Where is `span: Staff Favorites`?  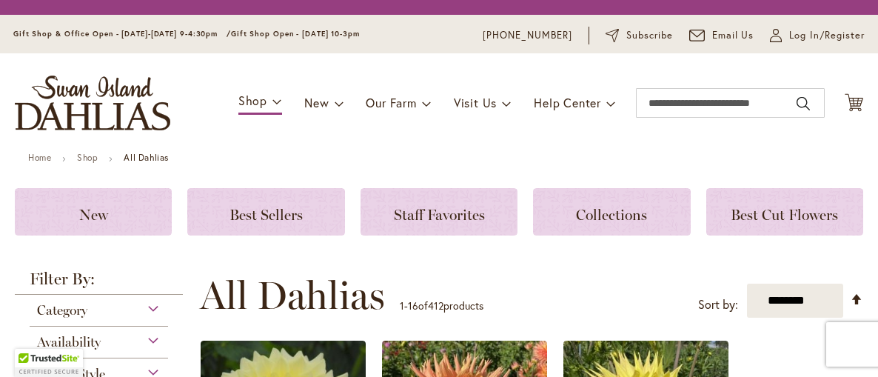
span: Staff Favorites is located at coordinates (439, 215).